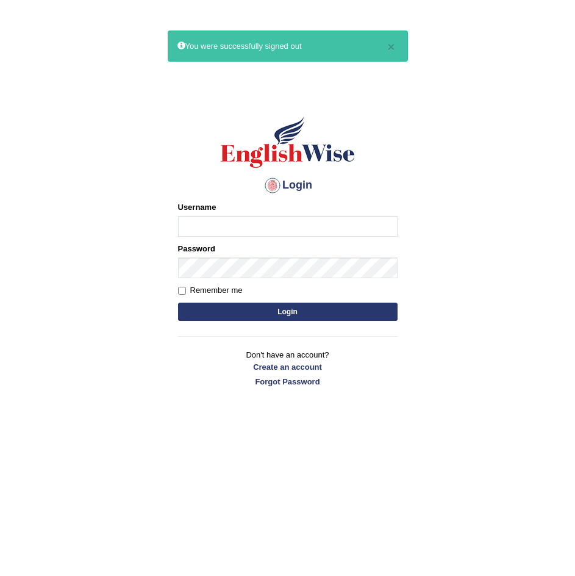 Image resolution: width=575 pixels, height=576 pixels. I want to click on label: Username, so click(197, 207).